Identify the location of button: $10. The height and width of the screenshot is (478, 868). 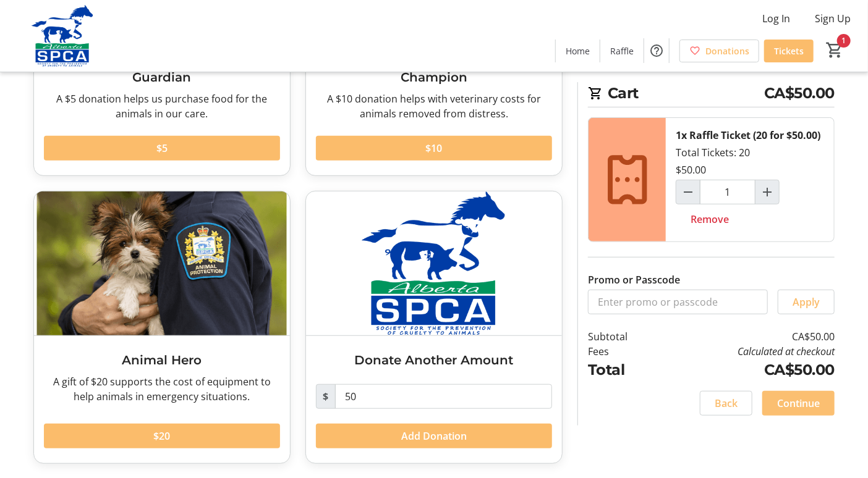
(434, 148).